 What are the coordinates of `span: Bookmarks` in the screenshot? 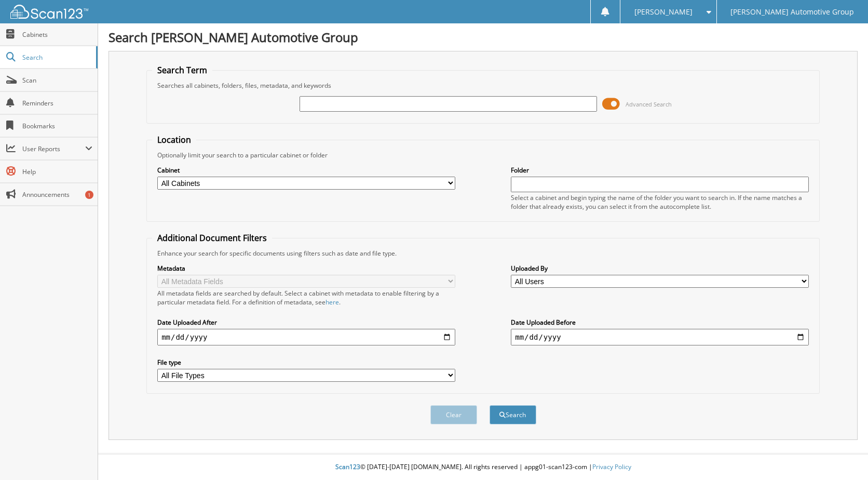 It's located at (57, 126).